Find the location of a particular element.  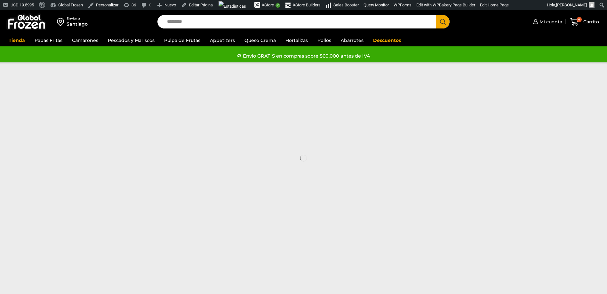

span: XStore Builders is located at coordinates (306, 5).